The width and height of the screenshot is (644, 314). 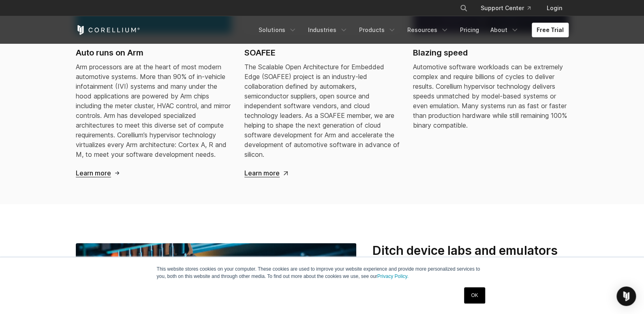 What do you see at coordinates (322, 110) in the screenshot?
I see `span: The Scalable Open Architecture for Embedded Edge (SOAFEE) project is an industry-led collaboratio...` at bounding box center [322, 110].